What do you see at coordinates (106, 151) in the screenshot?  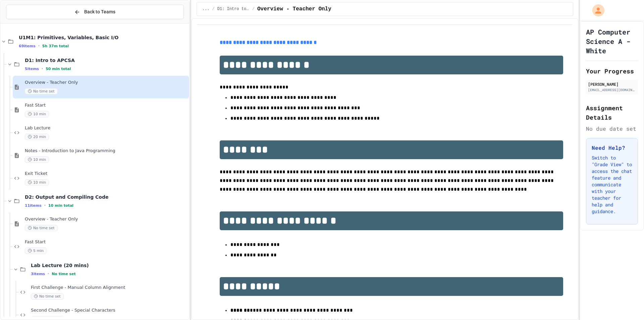 I see `span: Notes - Introduction to Java Programming` at bounding box center [106, 151].